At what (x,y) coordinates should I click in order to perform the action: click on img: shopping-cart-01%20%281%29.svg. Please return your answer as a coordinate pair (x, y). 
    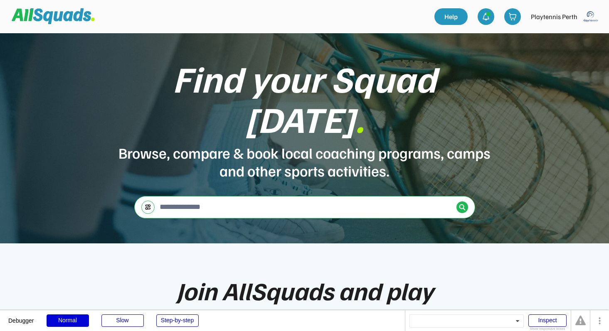
    Looking at the image, I should click on (512, 17).